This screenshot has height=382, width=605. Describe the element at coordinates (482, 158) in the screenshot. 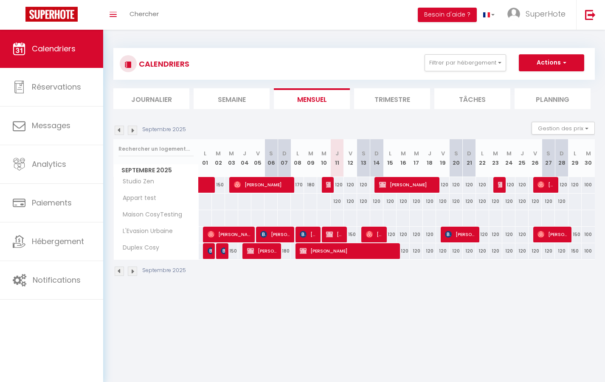

I see `th: 22` at that location.